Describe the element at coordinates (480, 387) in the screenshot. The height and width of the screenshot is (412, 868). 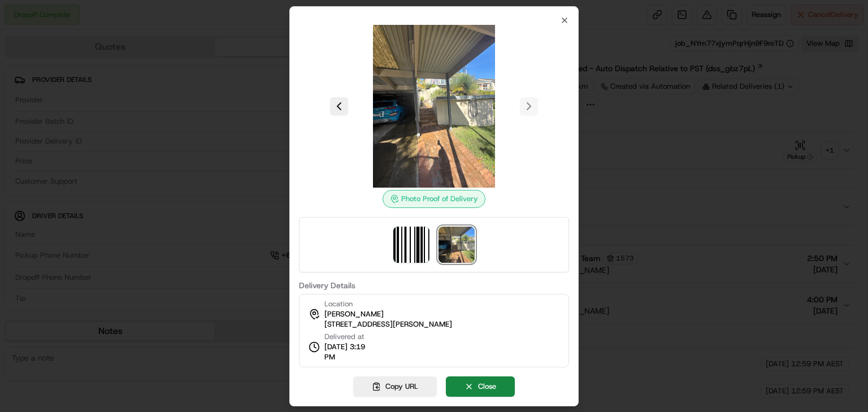
I see `button: Close` at that location.